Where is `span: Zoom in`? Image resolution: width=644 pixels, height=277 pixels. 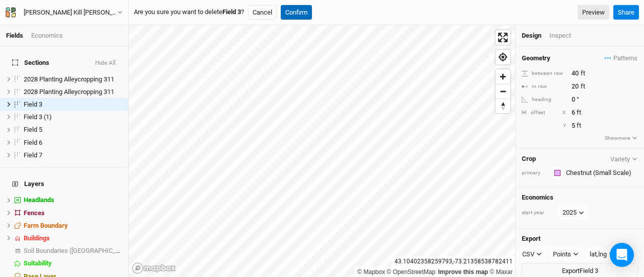
span: Zoom in is located at coordinates (503, 76).